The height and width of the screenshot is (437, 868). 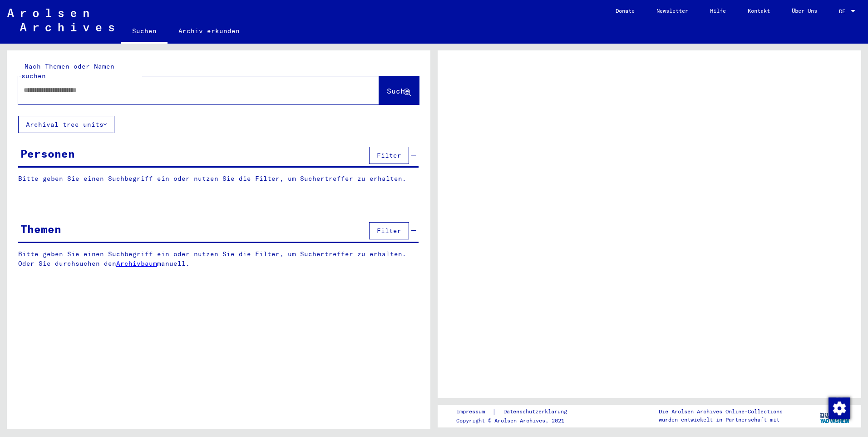 I want to click on img: Zustimmung ändern, so click(x=839, y=408).